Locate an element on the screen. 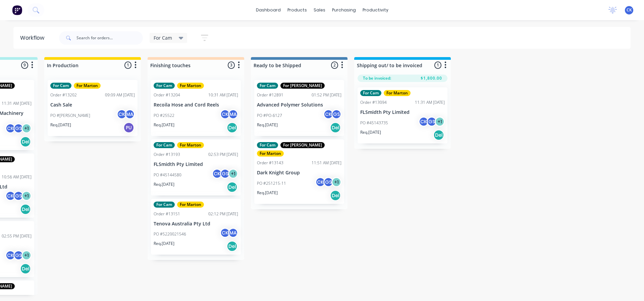 The width and height of the screenshot is (644, 301). a: dashboard is located at coordinates (269, 10).